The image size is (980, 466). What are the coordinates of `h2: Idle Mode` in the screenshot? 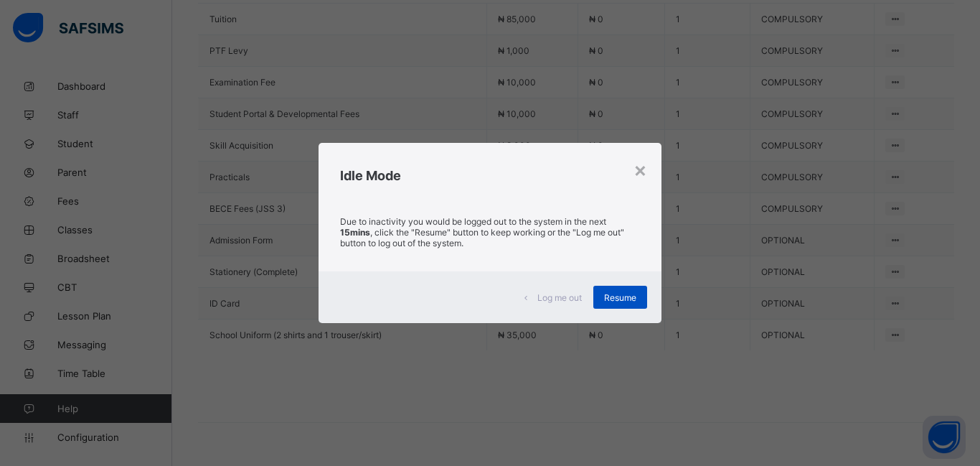 It's located at (490, 175).